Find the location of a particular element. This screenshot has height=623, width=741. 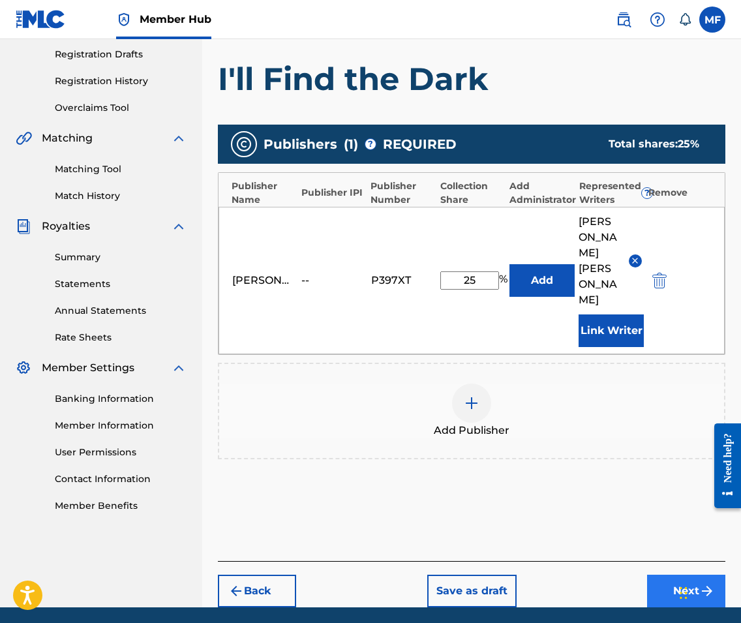

span: 25 % is located at coordinates (689, 144).